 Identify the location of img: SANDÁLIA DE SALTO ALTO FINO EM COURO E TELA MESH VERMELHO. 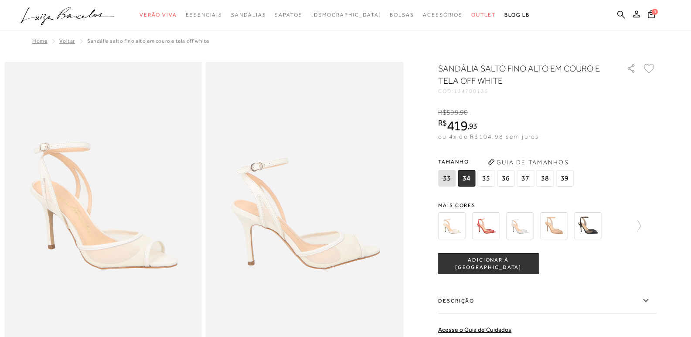
(486, 226).